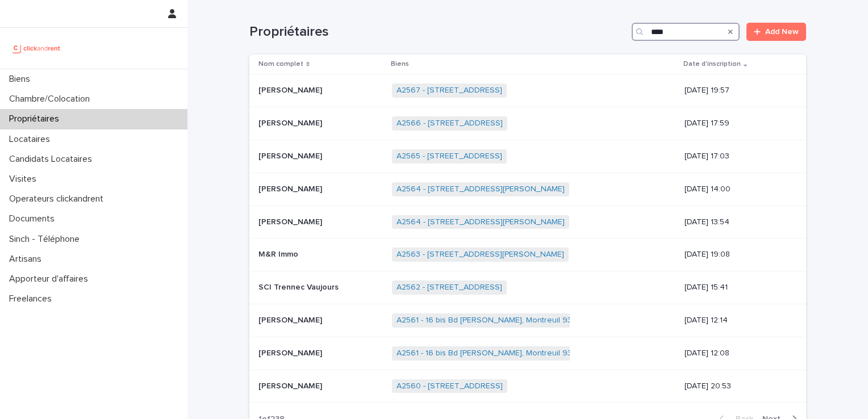 This screenshot has width=868, height=419. I want to click on p: Propriétaires, so click(36, 118).